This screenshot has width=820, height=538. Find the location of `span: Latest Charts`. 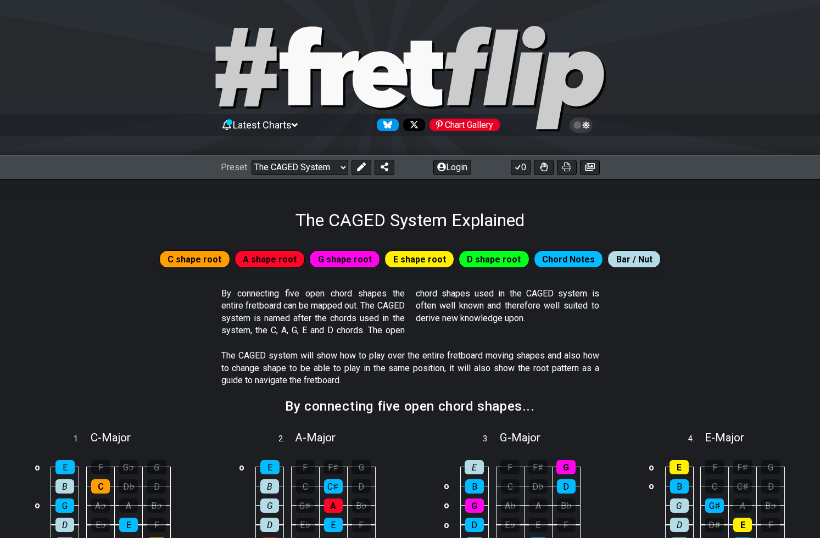

span: Latest Charts is located at coordinates (262, 125).